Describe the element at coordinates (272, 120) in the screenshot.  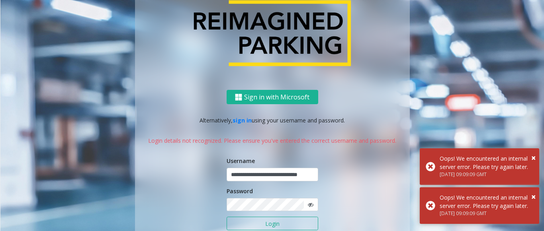
I see `p: Alternatively, using your username and password.` at that location.